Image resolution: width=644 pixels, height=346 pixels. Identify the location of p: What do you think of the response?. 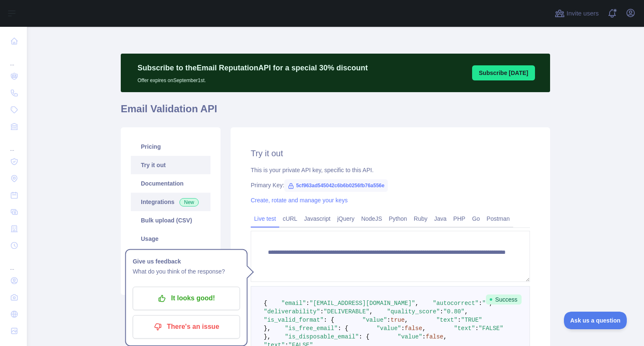
(186, 271).